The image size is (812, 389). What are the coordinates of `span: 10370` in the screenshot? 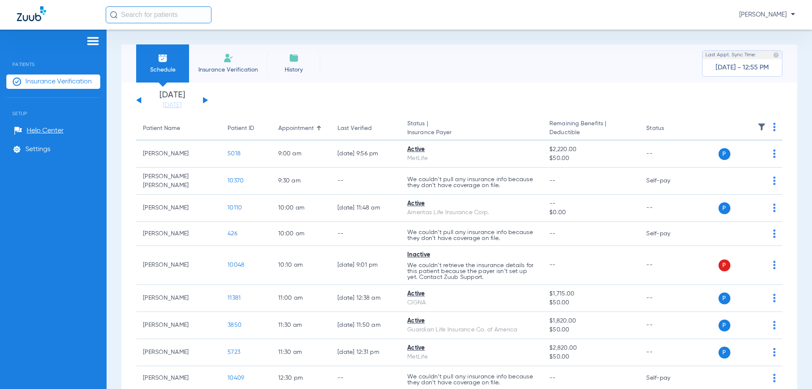 It's located at (236, 181).